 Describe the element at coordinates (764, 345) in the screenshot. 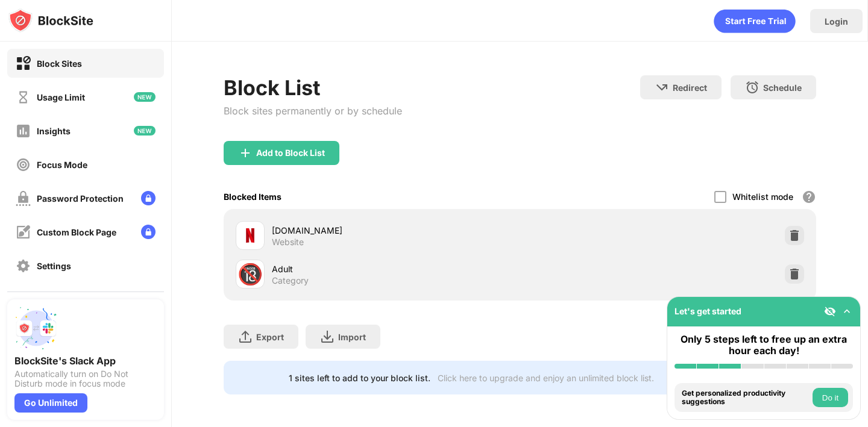

I see `div: Only 5 steps left to free up an extra hour each day!` at that location.